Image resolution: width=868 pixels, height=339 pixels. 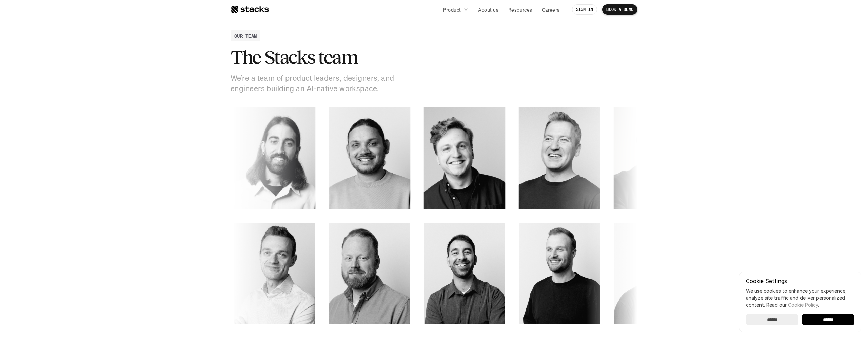 I want to click on p: We’re a team of product leaders, designers, and engineers building an AI-native workspace., so click(x=315, y=83).